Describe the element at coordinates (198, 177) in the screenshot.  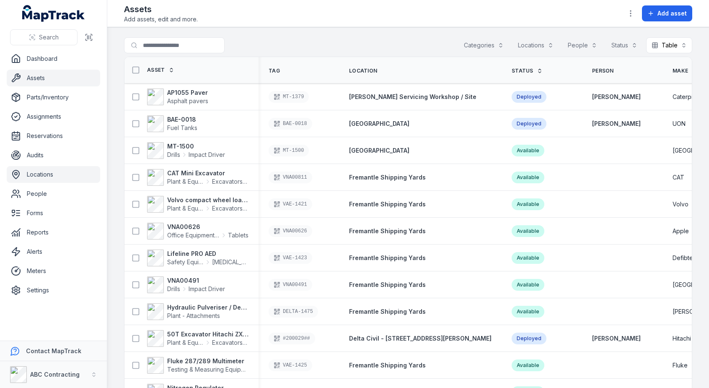
I see `a: CAT Mini ExcavatorPlant & EquipmentExcavators & Plant` at that location.